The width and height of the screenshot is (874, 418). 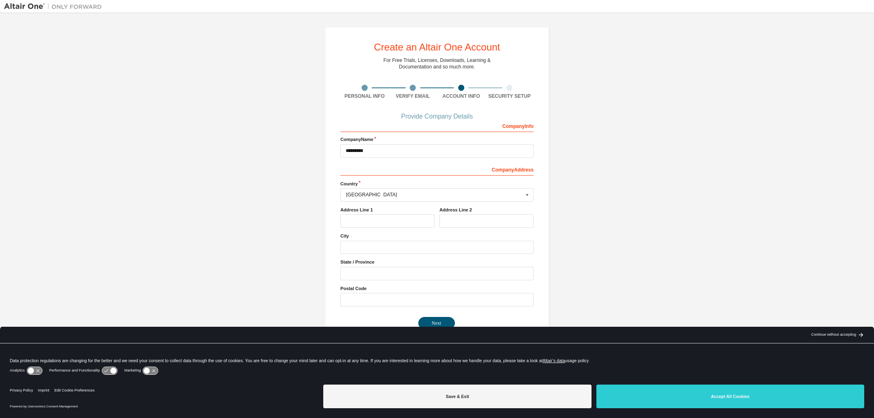 I want to click on label: Company Name, so click(x=437, y=139).